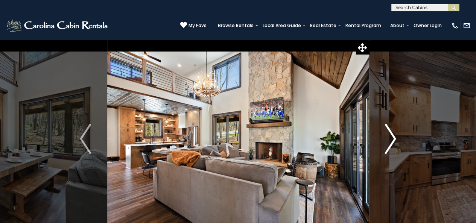 The width and height of the screenshot is (476, 223). What do you see at coordinates (323, 26) in the screenshot?
I see `a: Real Estate` at bounding box center [323, 26].